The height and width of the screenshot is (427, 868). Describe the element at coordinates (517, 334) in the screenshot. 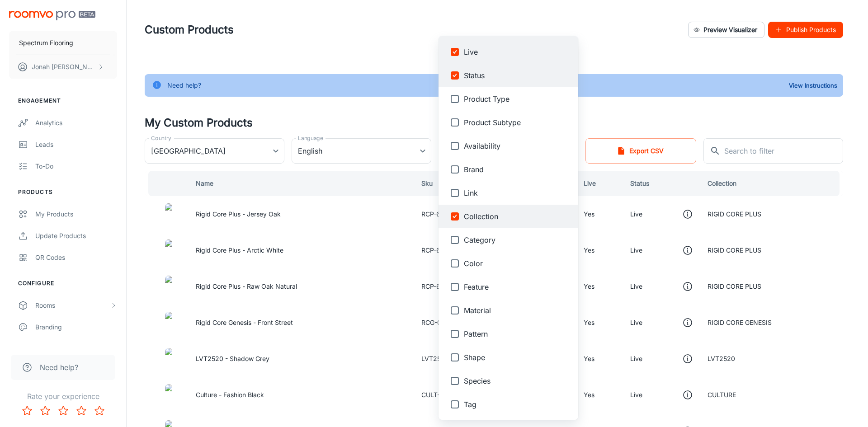

I see `span: Pattern` at that location.